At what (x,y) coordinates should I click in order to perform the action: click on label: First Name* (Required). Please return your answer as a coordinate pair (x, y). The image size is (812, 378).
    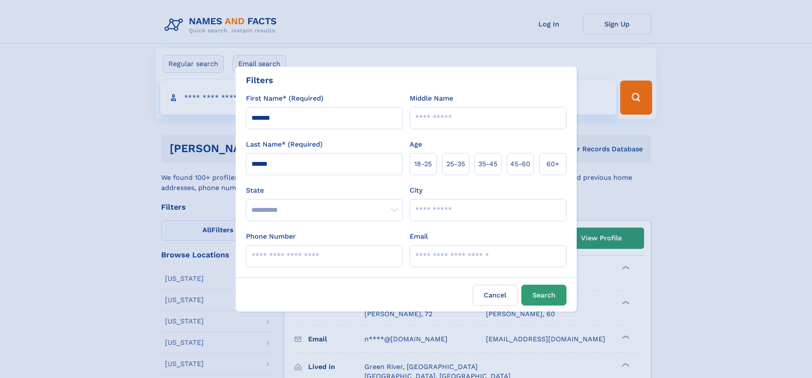
    Looking at the image, I should click on (285, 98).